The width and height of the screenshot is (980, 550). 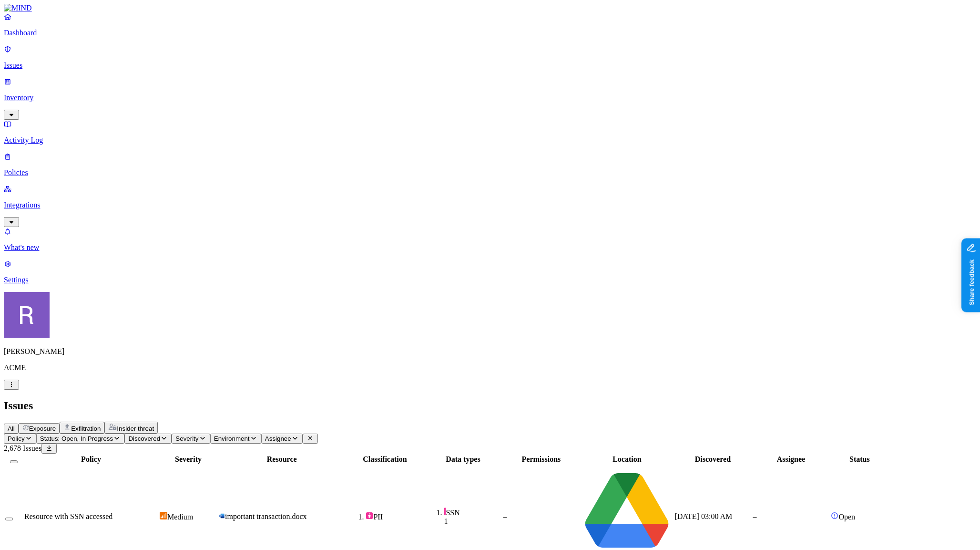 What do you see at coordinates (277, 438) in the screenshot?
I see `span: Assignee` at bounding box center [277, 438].